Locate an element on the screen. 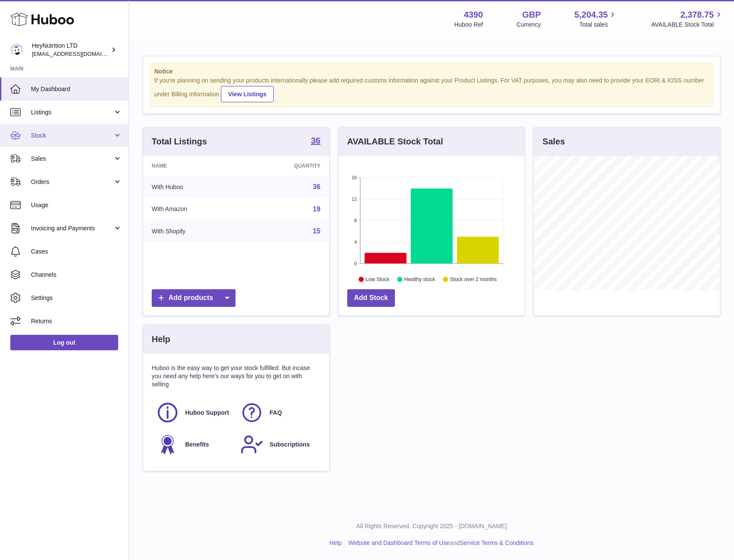 This screenshot has height=560, width=734. div: Huboo Ref is located at coordinates (468, 25).